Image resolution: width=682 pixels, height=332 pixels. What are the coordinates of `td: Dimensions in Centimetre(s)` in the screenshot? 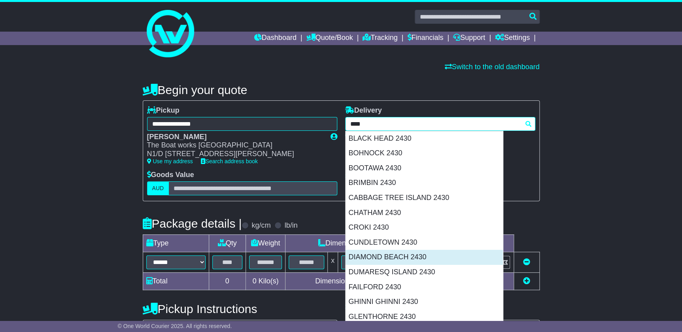 It's located at (359, 281).